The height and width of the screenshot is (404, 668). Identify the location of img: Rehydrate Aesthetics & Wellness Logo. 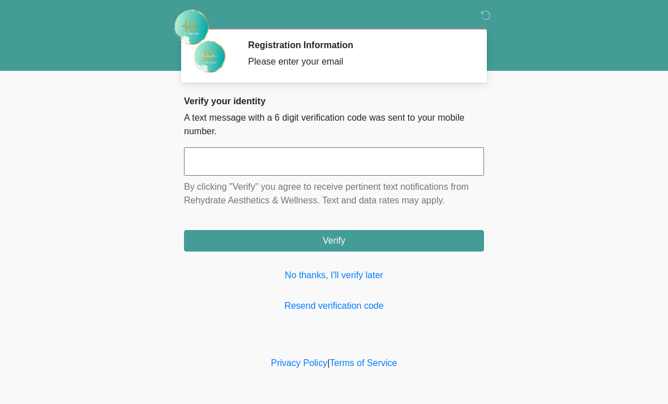
(191, 27).